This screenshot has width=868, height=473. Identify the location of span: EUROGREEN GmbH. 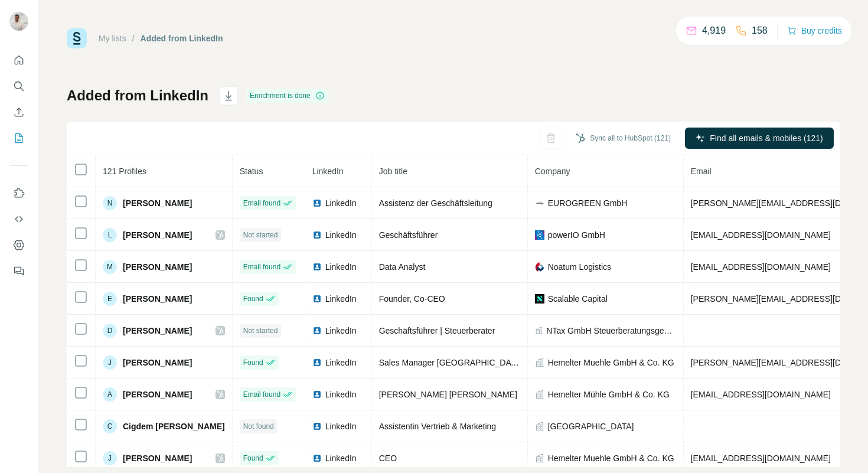
(588, 203).